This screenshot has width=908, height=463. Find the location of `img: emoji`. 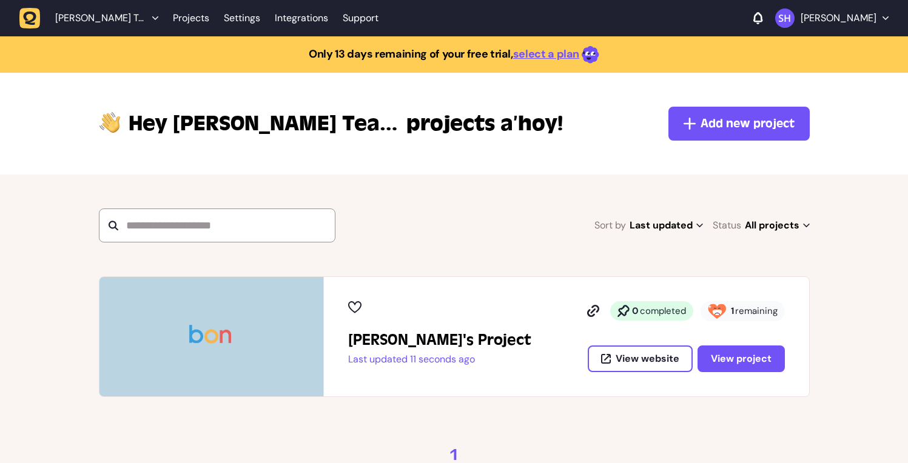

img: emoji is located at coordinates (590, 55).